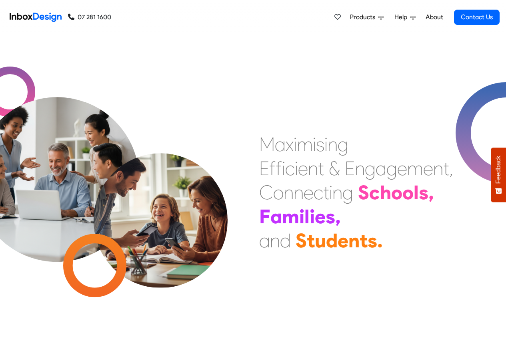 The image size is (506, 350). What do you see at coordinates (161, 203) in the screenshot?
I see `img: parents_with_child.png` at bounding box center [161, 203].